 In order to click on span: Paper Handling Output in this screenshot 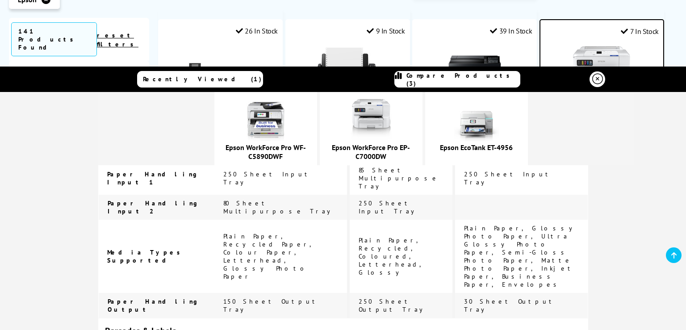, I will do `click(154, 306)`.